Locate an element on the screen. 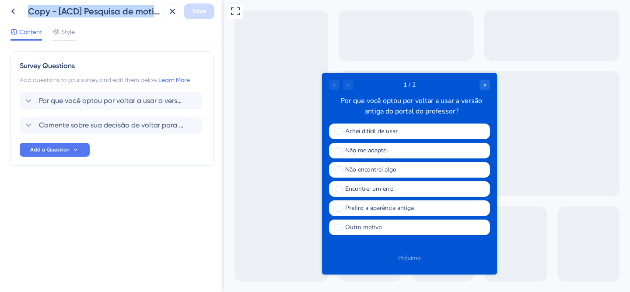 This screenshot has width=630, height=292. a: Learn More is located at coordinates (174, 80).